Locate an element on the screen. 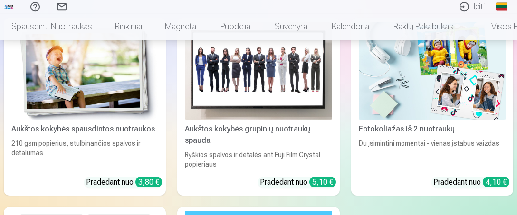  div: Ryškios spalvos ir detalės ant Fuji Film Crystal popieriaus is located at coordinates (258, 160).